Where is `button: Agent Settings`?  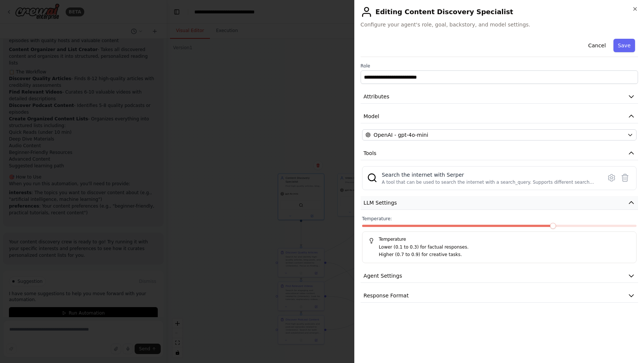 button: Agent Settings is located at coordinates (499, 276).